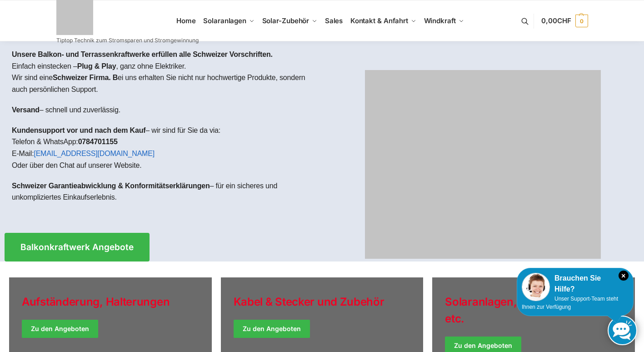 The height and width of the screenshot is (352, 644). What do you see at coordinates (128, 41) in the screenshot?
I see `p: Tiptop Technik zum Stromsparen und Stromgewinnung` at bounding box center [128, 41].